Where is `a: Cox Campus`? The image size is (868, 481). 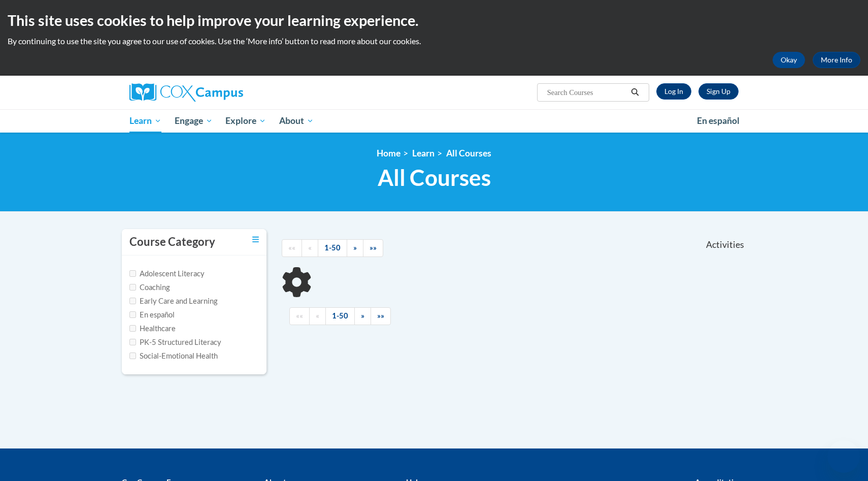
a: Cox Campus is located at coordinates (226, 92).